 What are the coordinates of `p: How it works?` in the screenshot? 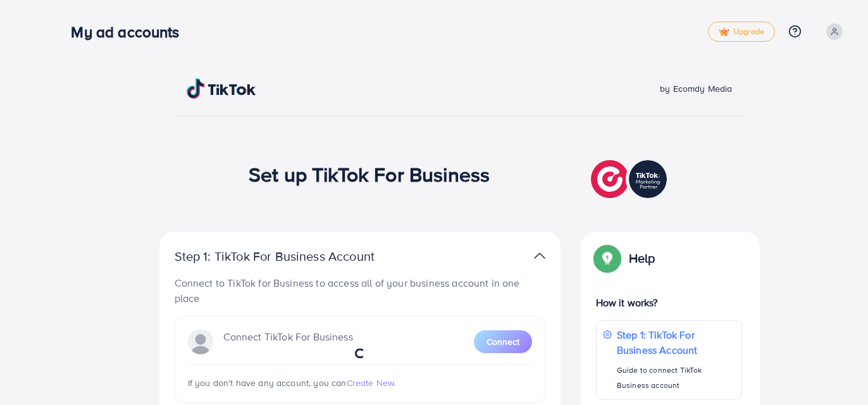 It's located at (669, 303).